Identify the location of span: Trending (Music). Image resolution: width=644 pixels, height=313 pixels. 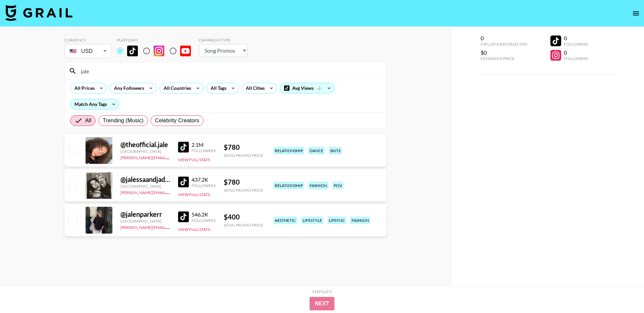
(123, 121).